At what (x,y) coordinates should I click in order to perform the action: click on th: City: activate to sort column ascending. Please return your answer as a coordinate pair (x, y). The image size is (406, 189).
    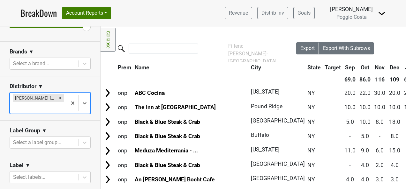
    Looking at the image, I should click on (275, 68).